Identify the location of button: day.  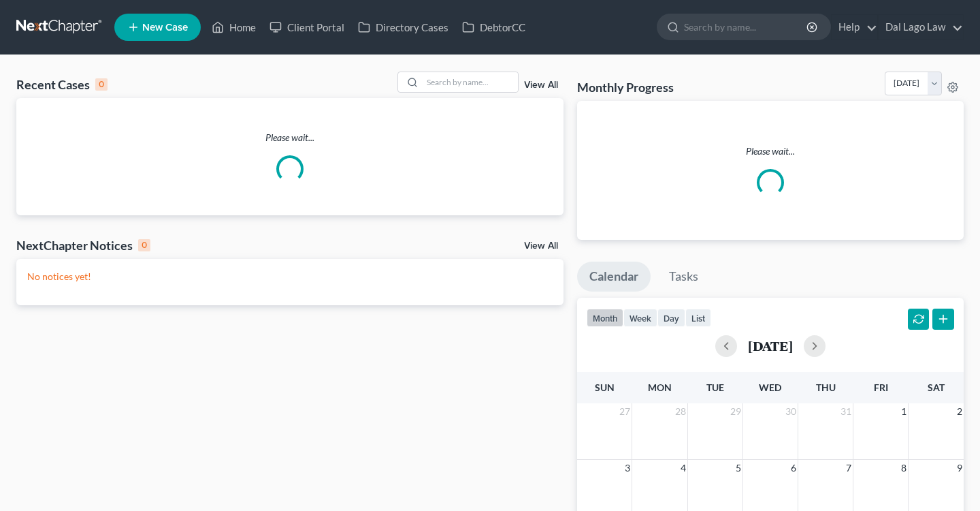
(671, 318).